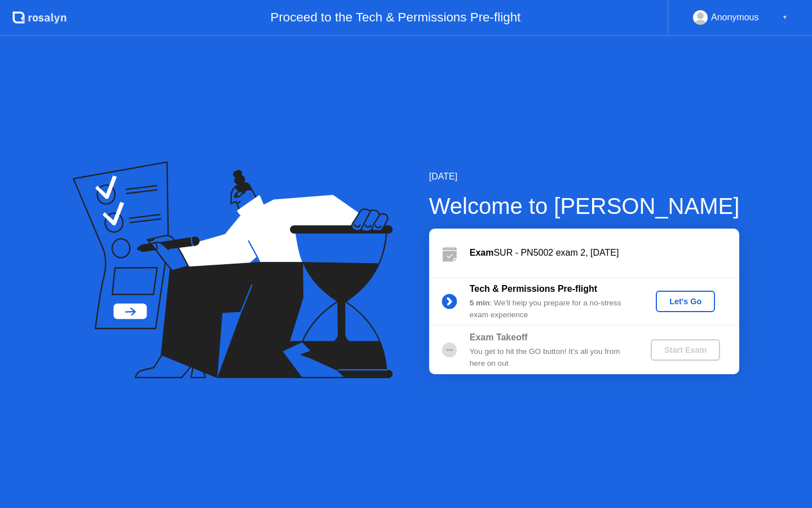 The height and width of the screenshot is (508, 812). Describe the element at coordinates (551, 357) in the screenshot. I see `div: You get to hit the GO button! It’s all you from here on out` at that location.